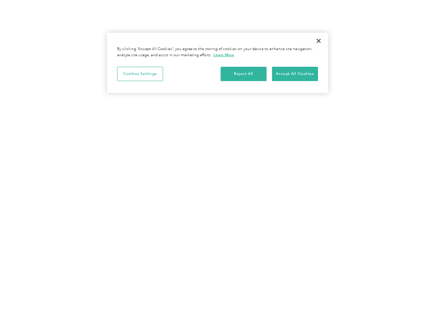 The image size is (430, 327). Describe the element at coordinates (295, 74) in the screenshot. I see `button: Accept All Cookies` at that location.